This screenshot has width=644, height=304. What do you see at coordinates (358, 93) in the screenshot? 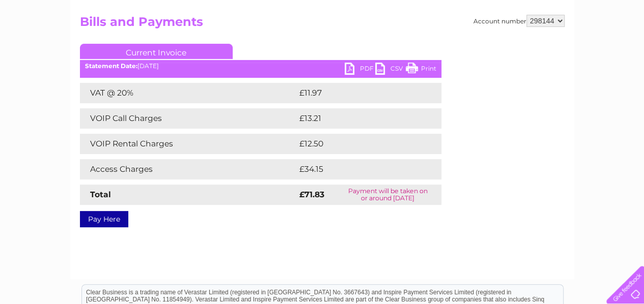
I see `td: £11.97` at bounding box center [358, 93].